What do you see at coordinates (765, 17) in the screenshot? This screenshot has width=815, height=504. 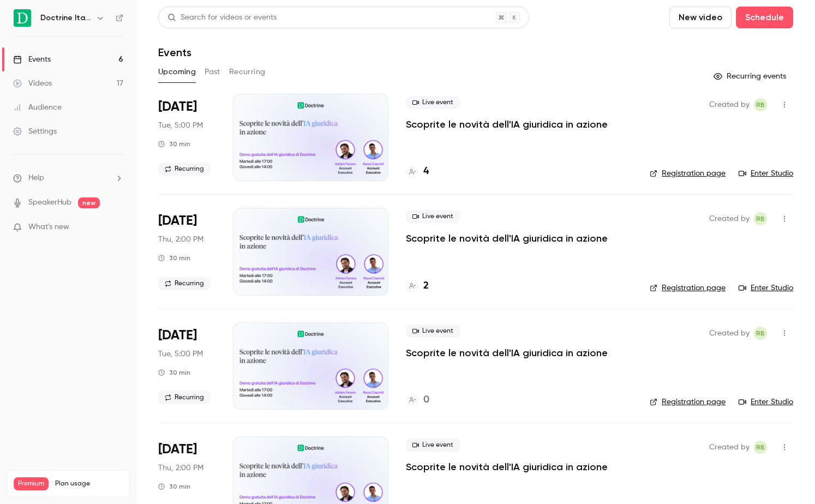 I see `button: Schedule` at bounding box center [765, 17].